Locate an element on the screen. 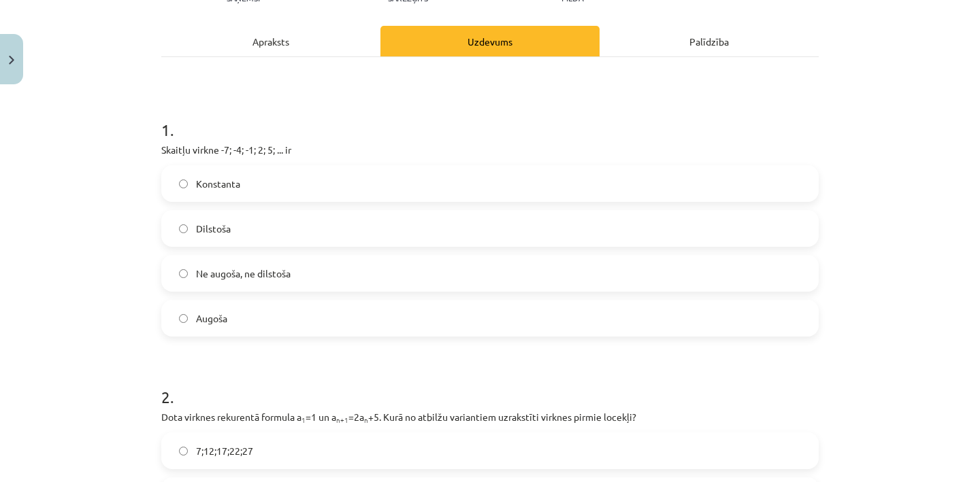 This screenshot has width=980, height=482. span: Dilstoša is located at coordinates (213, 228).